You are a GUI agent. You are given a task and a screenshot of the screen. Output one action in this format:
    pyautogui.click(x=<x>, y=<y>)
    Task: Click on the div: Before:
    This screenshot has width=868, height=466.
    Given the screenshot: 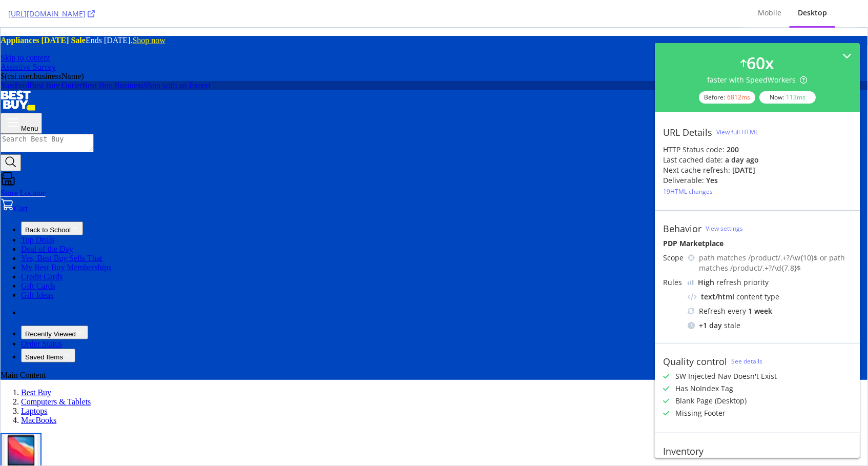 What is the action you would take?
    pyautogui.click(x=728, y=97)
    